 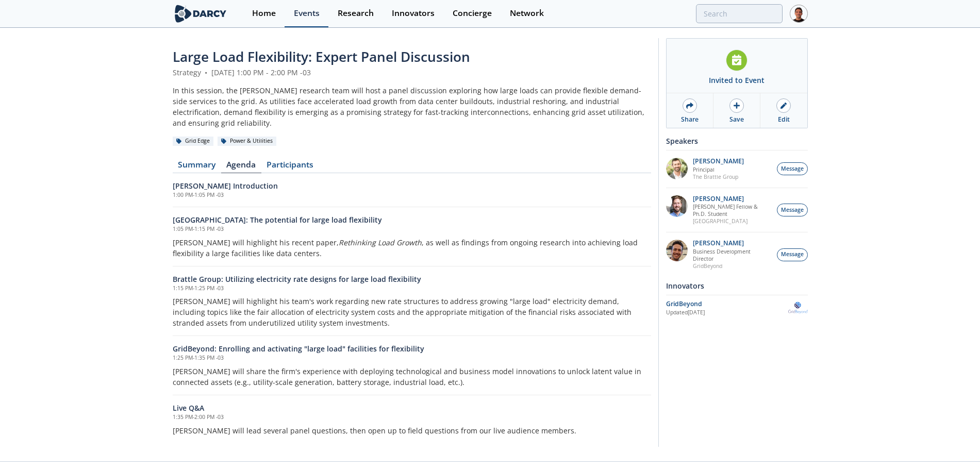 I want to click on a: Agenda, so click(x=242, y=167).